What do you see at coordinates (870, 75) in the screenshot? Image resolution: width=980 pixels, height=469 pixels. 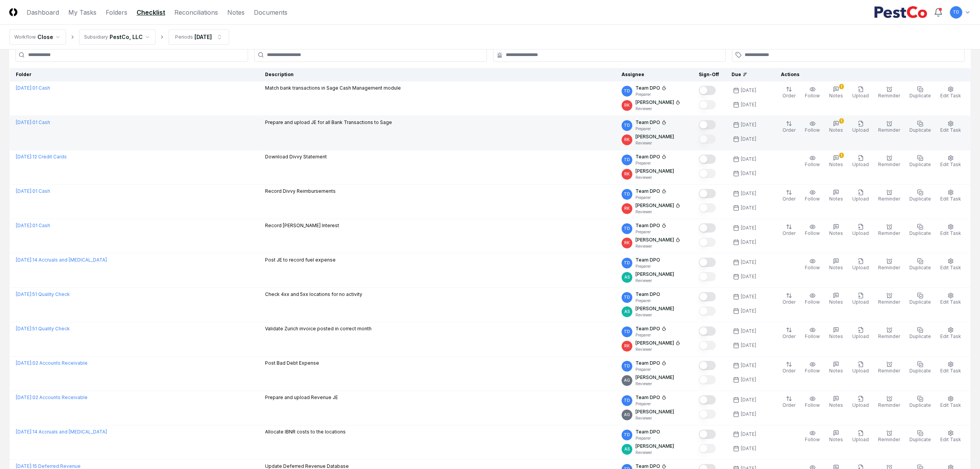 I see `div: Actions` at bounding box center [870, 75].